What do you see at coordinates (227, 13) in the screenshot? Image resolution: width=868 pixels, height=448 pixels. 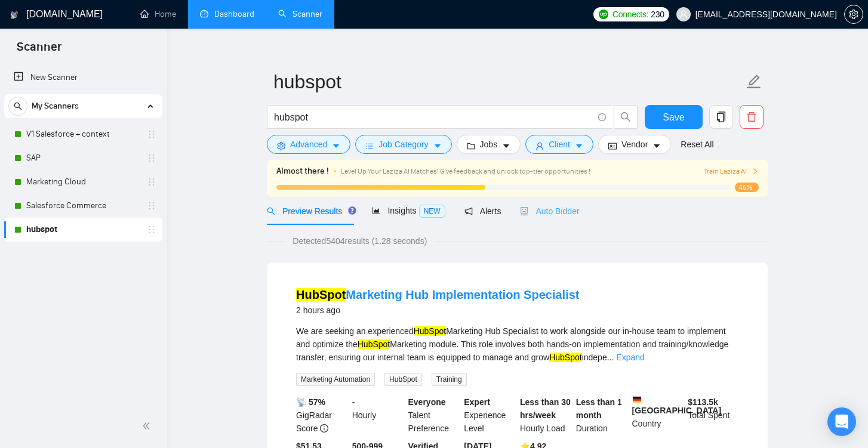 I see `a: dashboardDashboard` at bounding box center [227, 13].